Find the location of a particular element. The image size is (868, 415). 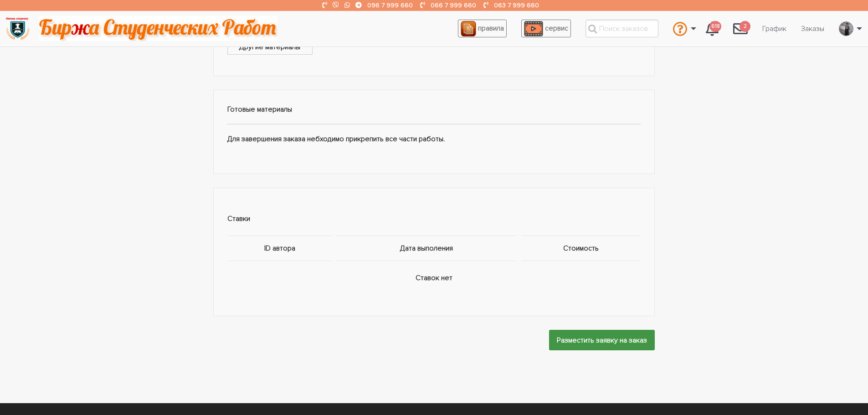

img: play_icon-49f7f135c9dc9a03216cfdbccbe1e3994649169d890fb554cedf0eac35a01ba8.png is located at coordinates (533, 29).